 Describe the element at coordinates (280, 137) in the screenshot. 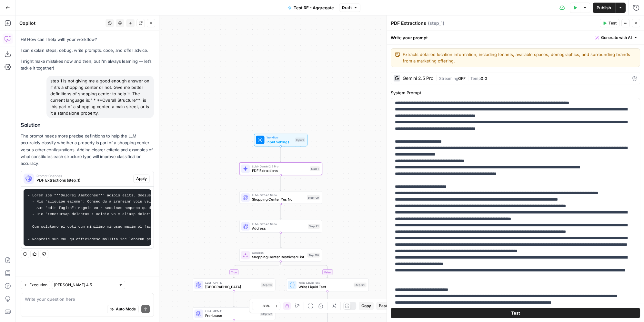

I see `span: Workflow` at that location.